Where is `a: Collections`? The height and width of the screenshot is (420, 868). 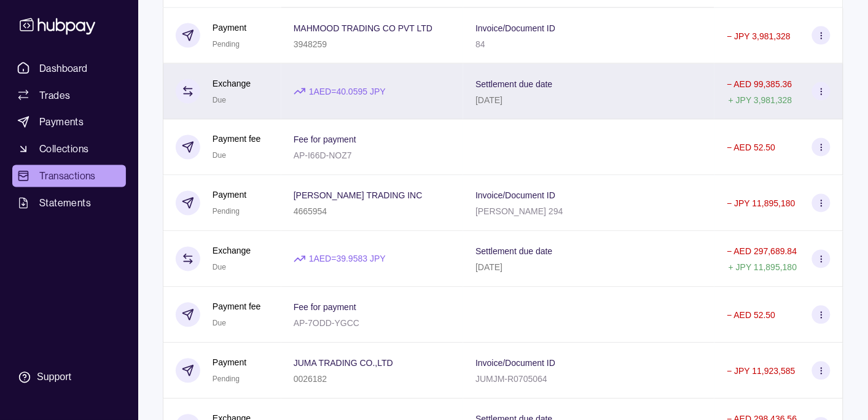 a: Collections is located at coordinates (68, 149).